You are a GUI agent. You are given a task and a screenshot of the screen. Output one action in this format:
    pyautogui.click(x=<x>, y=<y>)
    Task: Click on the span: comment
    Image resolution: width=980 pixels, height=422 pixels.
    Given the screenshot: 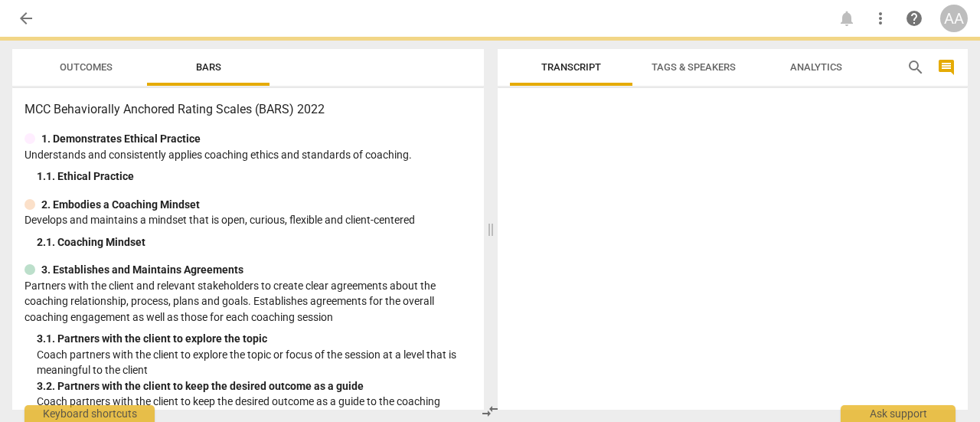 What is the action you would take?
    pyautogui.click(x=946, y=67)
    